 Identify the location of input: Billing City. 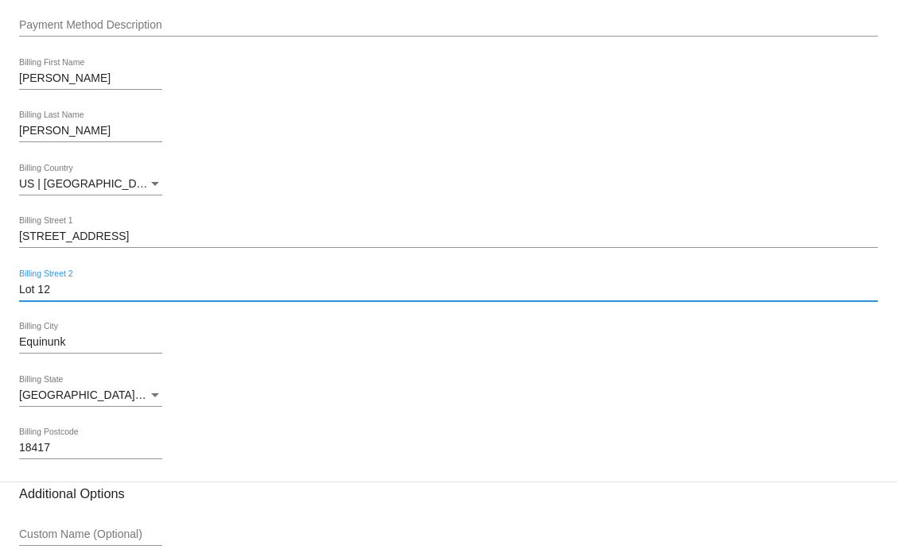
(91, 343).